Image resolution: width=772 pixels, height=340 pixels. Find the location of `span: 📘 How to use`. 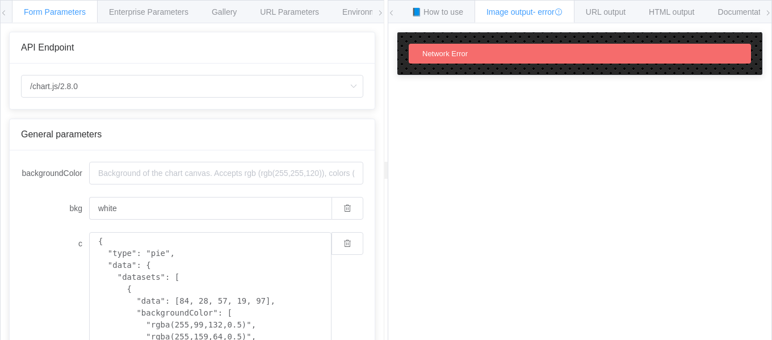

span: 📘 How to use is located at coordinates (437, 12).